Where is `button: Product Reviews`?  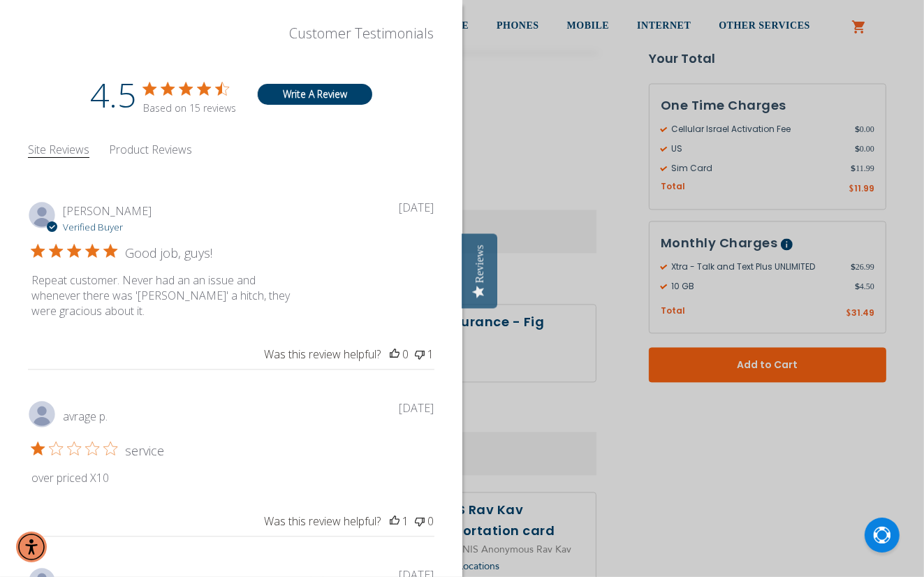
button: Product Reviews is located at coordinates (150, 150).